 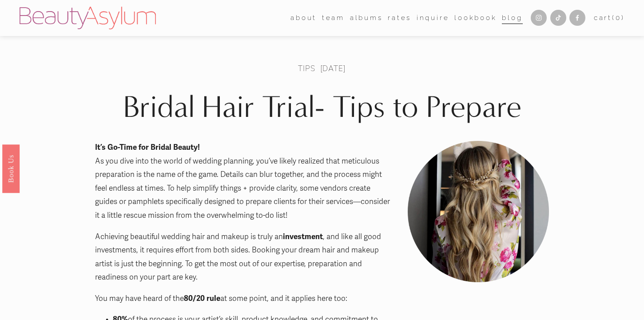 What do you see at coordinates (618, 18) in the screenshot?
I see `span: 0` at bounding box center [618, 18].